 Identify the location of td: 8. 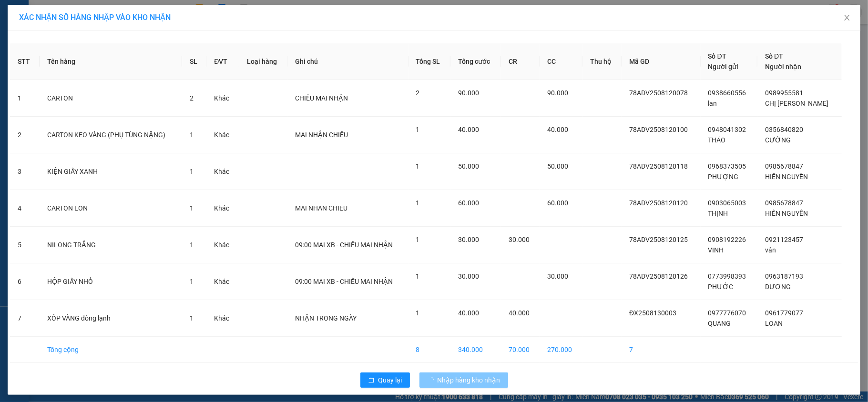
(429, 350).